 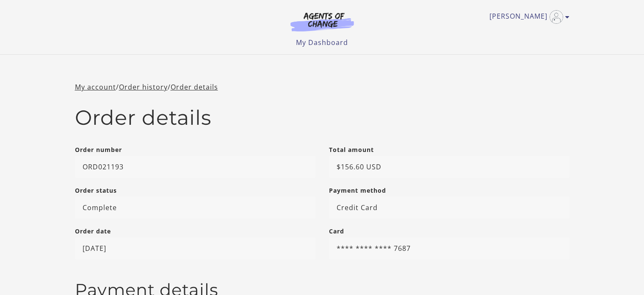 What do you see at coordinates (351, 149) in the screenshot?
I see `strong: Total amount` at bounding box center [351, 149].